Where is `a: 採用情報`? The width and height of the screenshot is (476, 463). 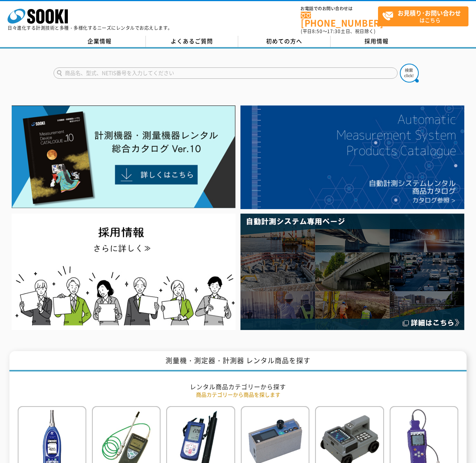
a: 採用情報 is located at coordinates (376, 42).